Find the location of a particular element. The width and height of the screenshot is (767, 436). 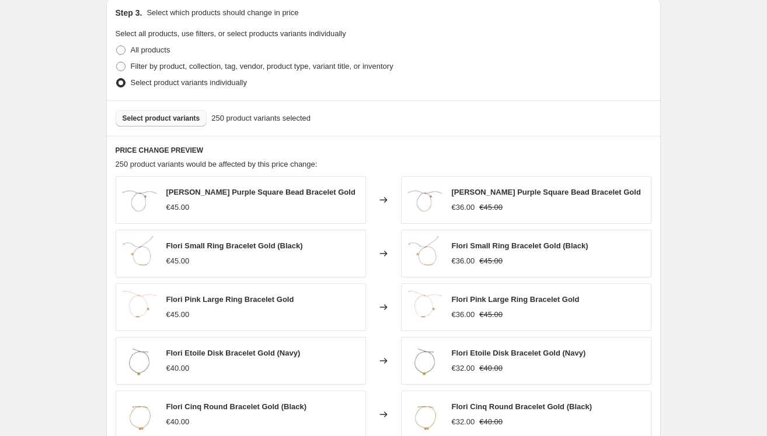

span: All products is located at coordinates (151, 50).